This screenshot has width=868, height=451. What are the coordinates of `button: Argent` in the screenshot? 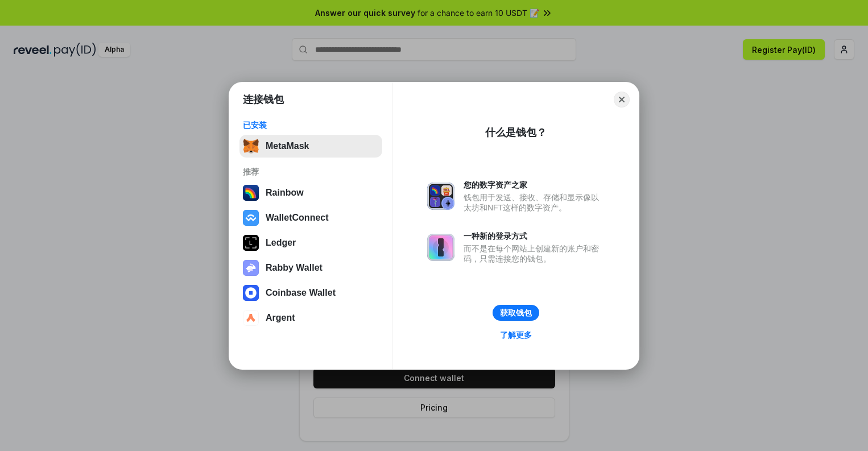 It's located at (311, 318).